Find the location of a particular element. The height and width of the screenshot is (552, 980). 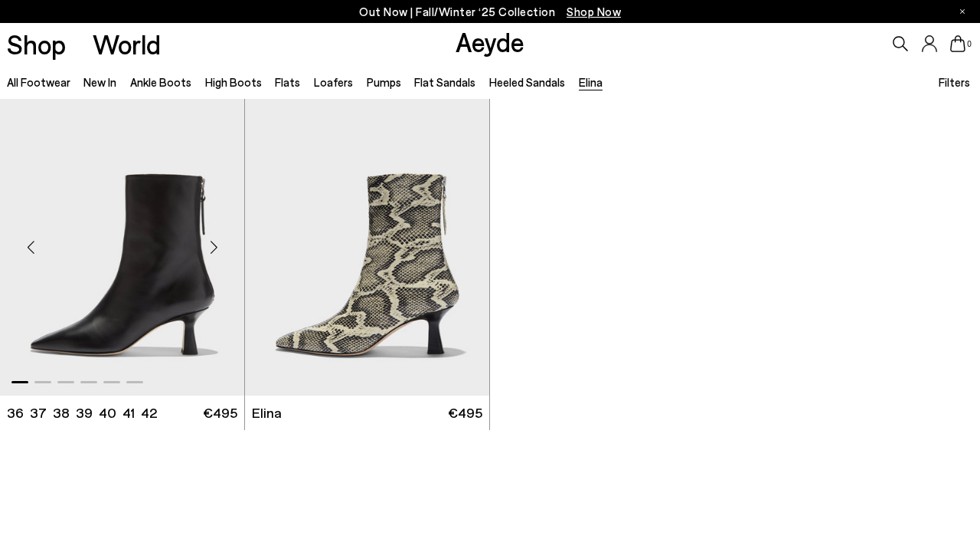

div: Next slide is located at coordinates (213, 248).